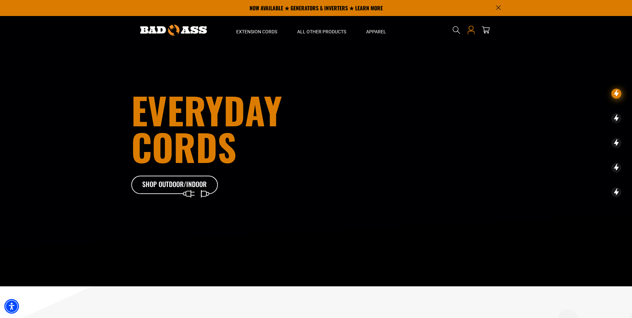  I want to click on span: Apparel, so click(376, 32).